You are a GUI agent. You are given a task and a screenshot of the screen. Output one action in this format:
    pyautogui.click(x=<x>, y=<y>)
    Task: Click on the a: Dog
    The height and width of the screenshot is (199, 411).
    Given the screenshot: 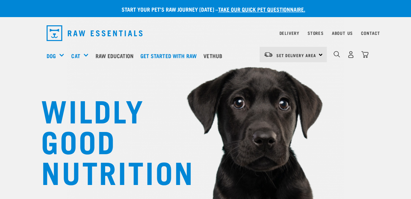 What is the action you would take?
    pyautogui.click(x=51, y=56)
    